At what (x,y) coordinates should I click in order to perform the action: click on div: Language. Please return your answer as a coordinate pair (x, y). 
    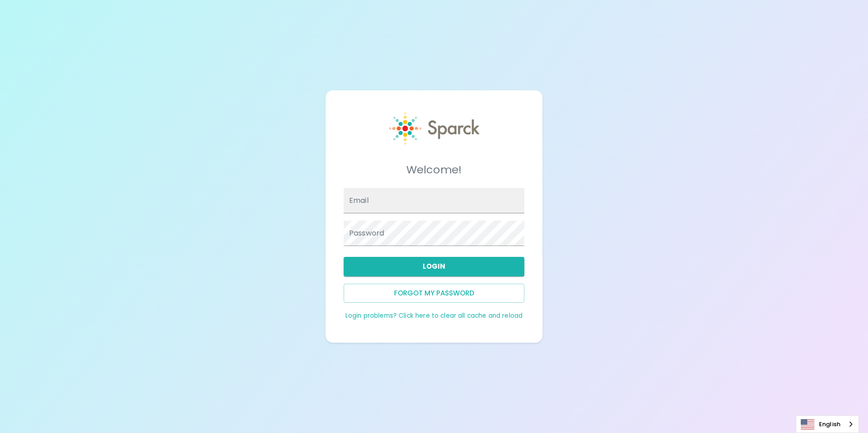
    Looking at the image, I should click on (827, 424).